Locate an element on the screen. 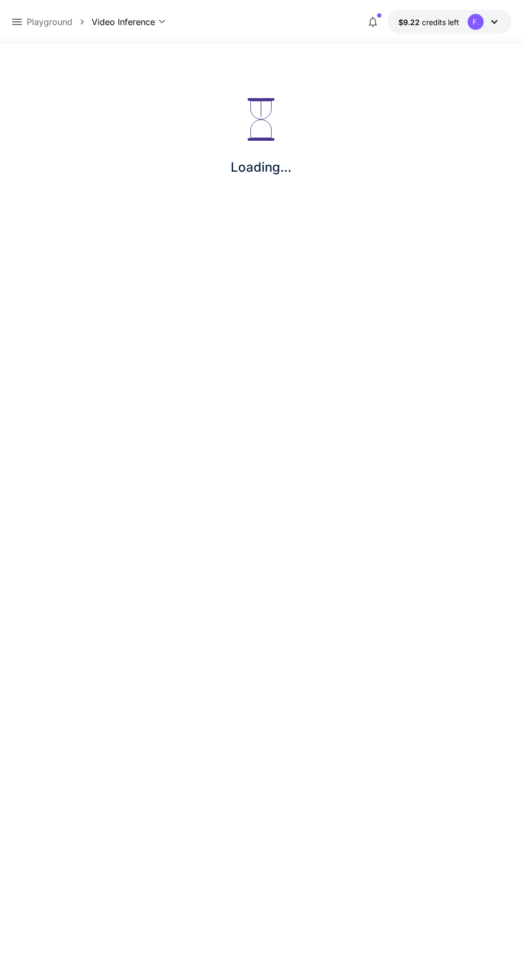 This screenshot has width=522, height=980. div: F. is located at coordinates (476, 22).